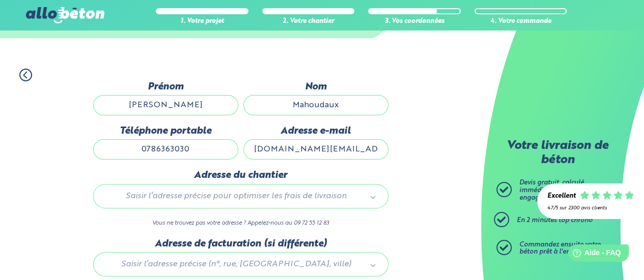 The image size is (644, 280). I want to click on label: Adresse du chantier, so click(241, 175).